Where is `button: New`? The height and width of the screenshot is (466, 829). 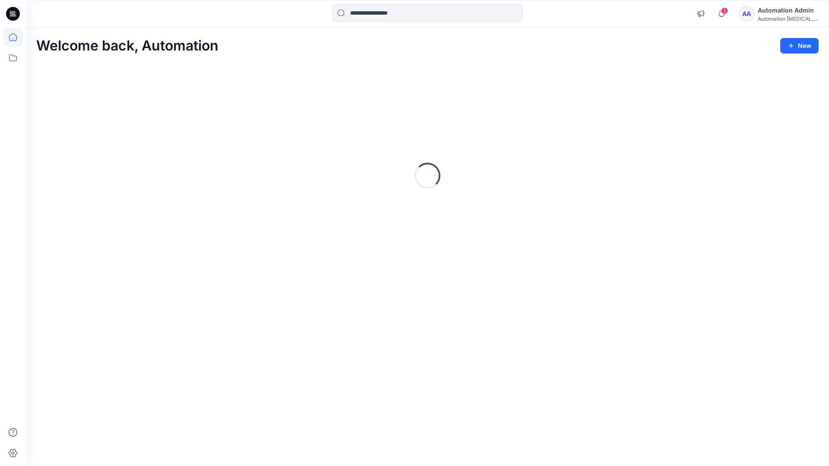
button: New is located at coordinates (799, 46).